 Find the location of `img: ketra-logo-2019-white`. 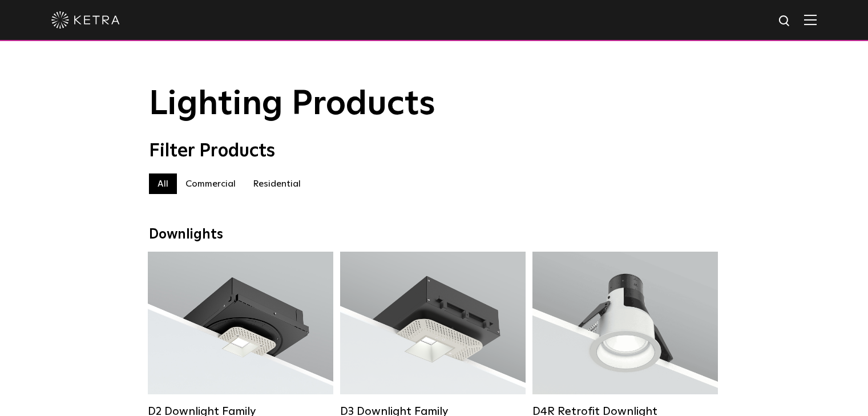

img: ketra-logo-2019-white is located at coordinates (85, 20).